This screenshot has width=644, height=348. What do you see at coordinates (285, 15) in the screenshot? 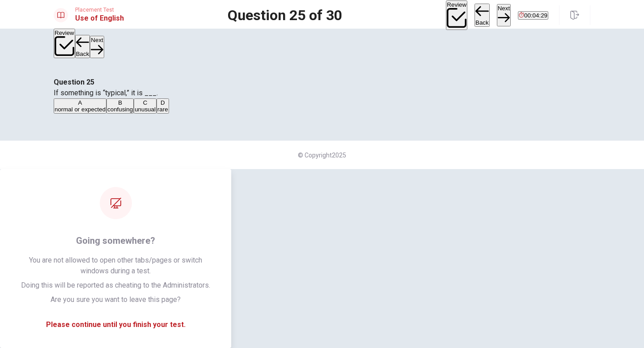
I see `h1: Question 25 of 30` at bounding box center [285, 15].